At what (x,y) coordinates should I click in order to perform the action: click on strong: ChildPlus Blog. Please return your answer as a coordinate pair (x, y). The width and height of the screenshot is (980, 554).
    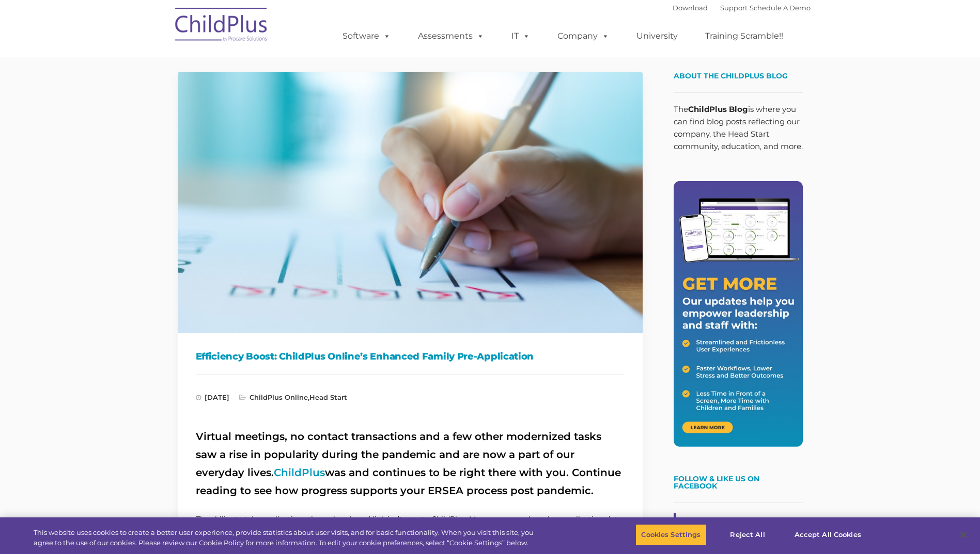
    Looking at the image, I should click on (718, 109).